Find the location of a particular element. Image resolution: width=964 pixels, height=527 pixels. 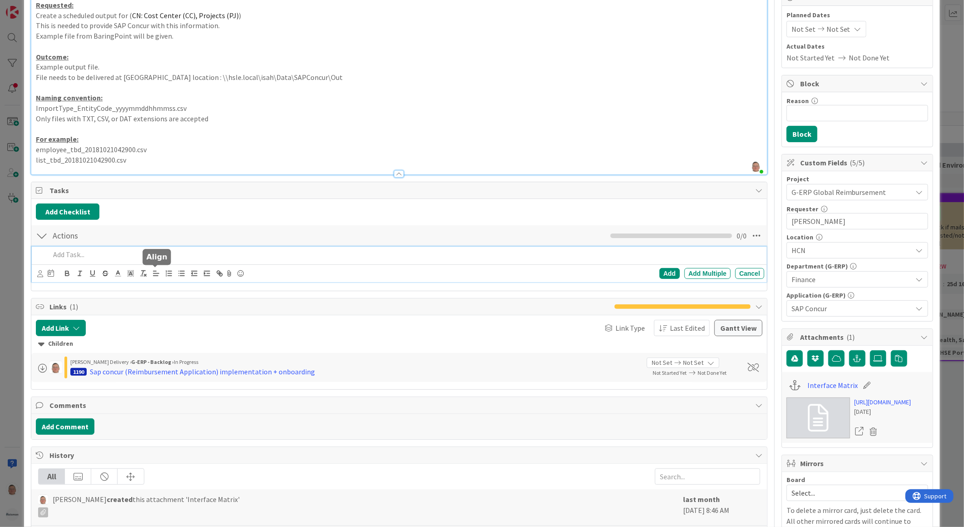

div: All is located at coordinates (52, 476).